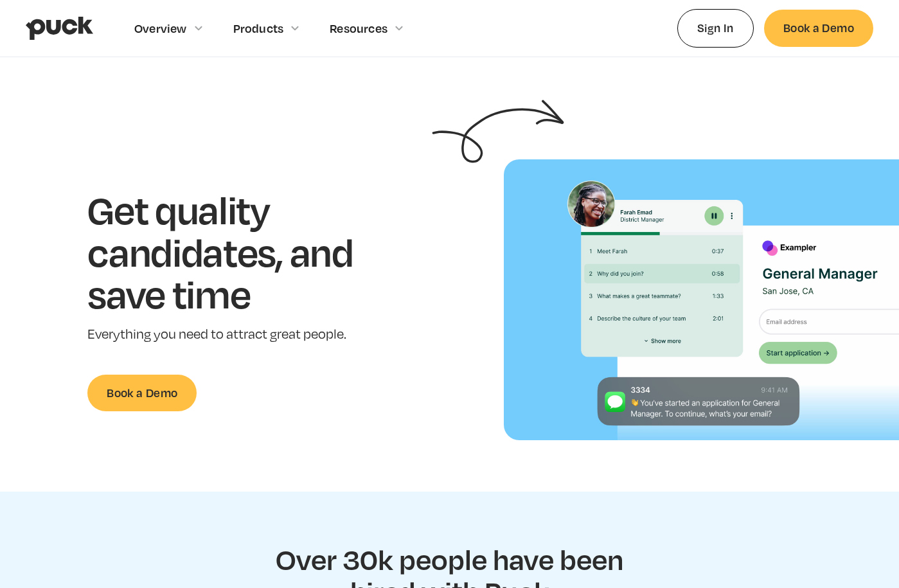  What do you see at coordinates (715, 28) in the screenshot?
I see `a: Sign In` at bounding box center [715, 28].